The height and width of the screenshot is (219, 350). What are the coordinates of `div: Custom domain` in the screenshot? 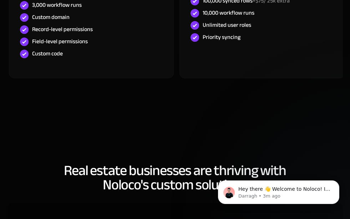 It's located at (51, 17).